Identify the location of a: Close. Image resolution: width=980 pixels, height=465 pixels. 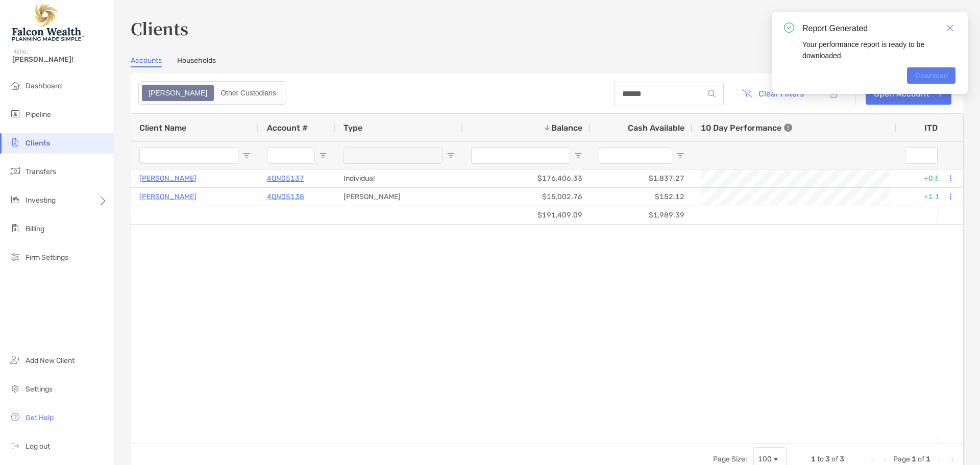
(950, 28).